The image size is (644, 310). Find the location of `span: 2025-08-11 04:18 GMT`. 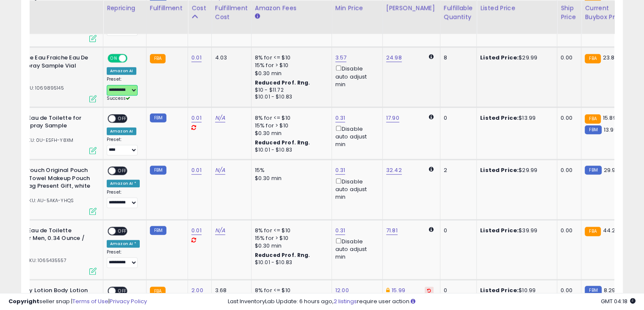

span: 2025-08-11 04:18 GMT is located at coordinates (618, 301).